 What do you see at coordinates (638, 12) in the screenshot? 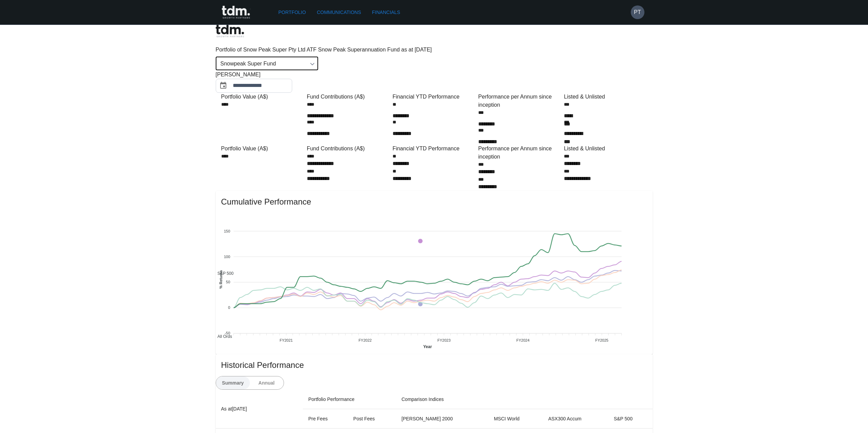
I see `button: PT` at bounding box center [638, 12].